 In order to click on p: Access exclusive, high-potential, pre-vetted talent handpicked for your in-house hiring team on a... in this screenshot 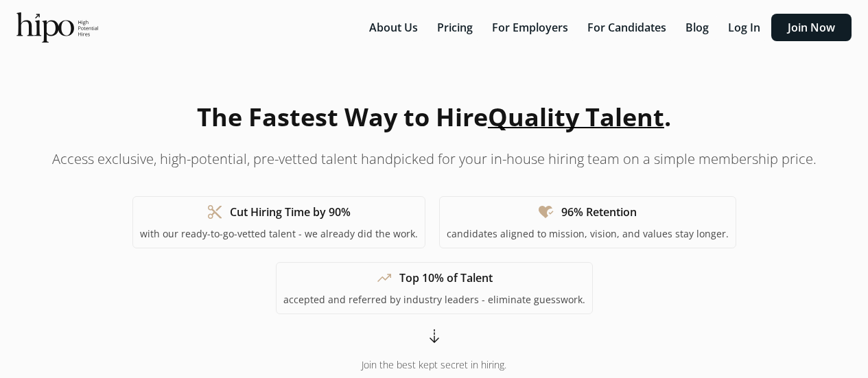, I will do `click(434, 159)`.